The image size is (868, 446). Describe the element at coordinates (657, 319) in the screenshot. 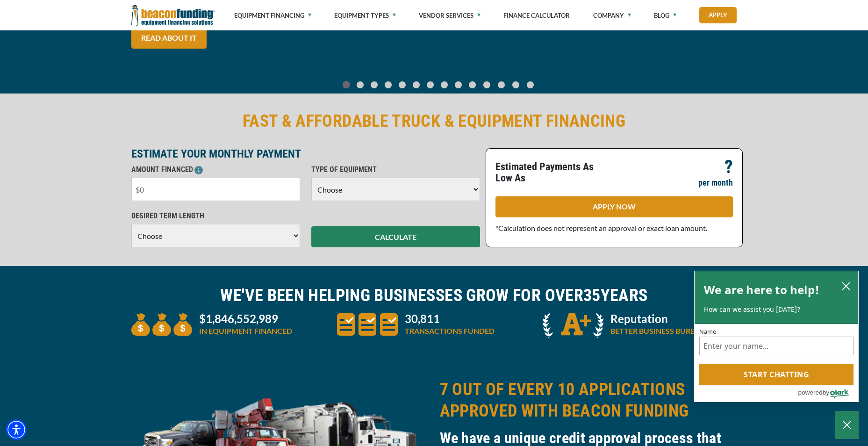

I see `p: Reputation` at that location.